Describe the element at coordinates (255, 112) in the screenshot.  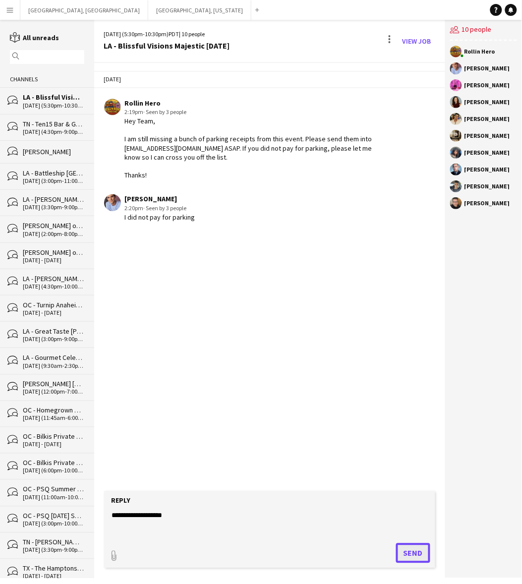
I see `div: 2:19pm` at that location.